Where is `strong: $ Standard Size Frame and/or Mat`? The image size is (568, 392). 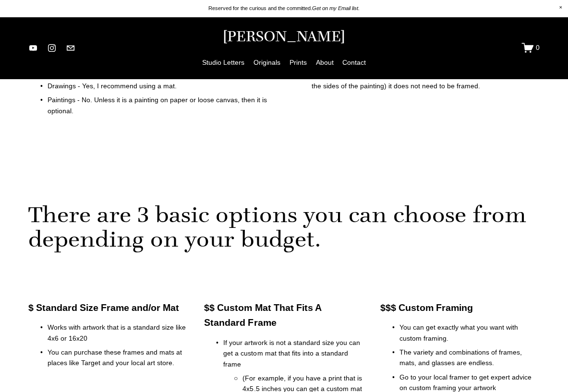 strong: $ Standard Size Frame and/or Mat is located at coordinates (104, 308).